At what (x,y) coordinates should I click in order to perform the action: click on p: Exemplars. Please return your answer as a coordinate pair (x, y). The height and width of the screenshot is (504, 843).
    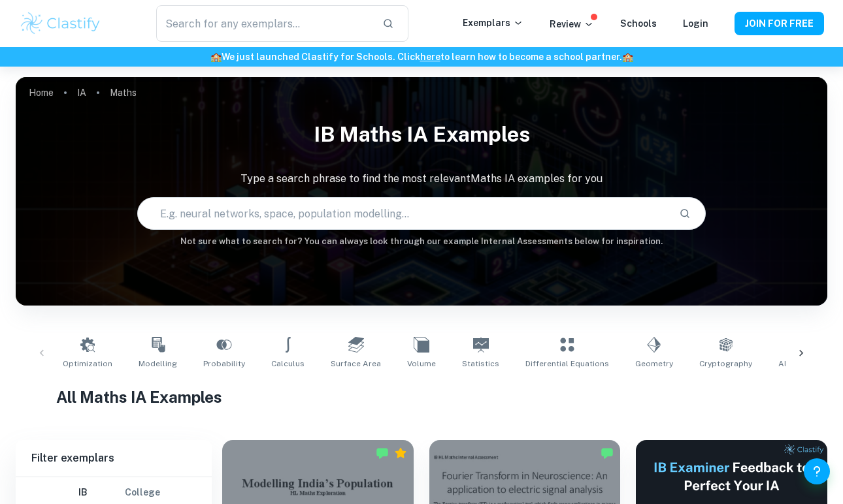
    Looking at the image, I should click on (493, 23).